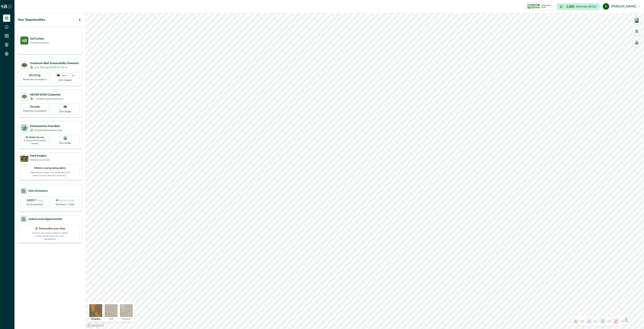 This screenshot has height=329, width=644. Describe the element at coordinates (111, 319) in the screenshot. I see `p: Soil` at that location.